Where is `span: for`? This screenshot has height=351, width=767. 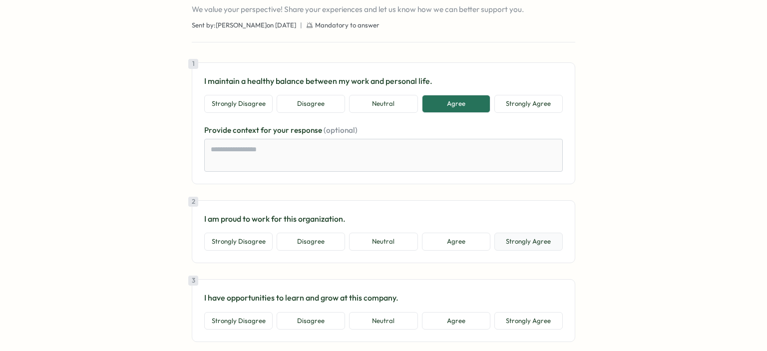 span: for is located at coordinates (267, 130).